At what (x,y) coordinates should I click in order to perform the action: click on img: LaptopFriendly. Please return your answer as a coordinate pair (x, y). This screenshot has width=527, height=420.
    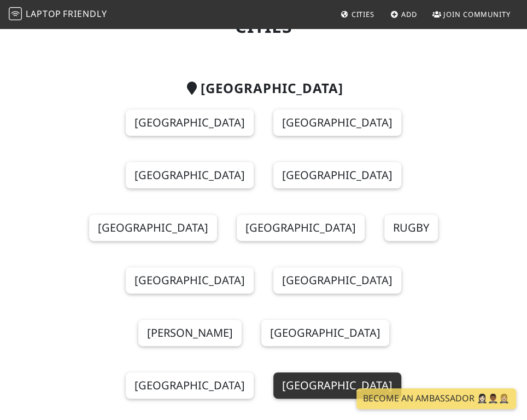
    Looking at the image, I should click on (15, 14).